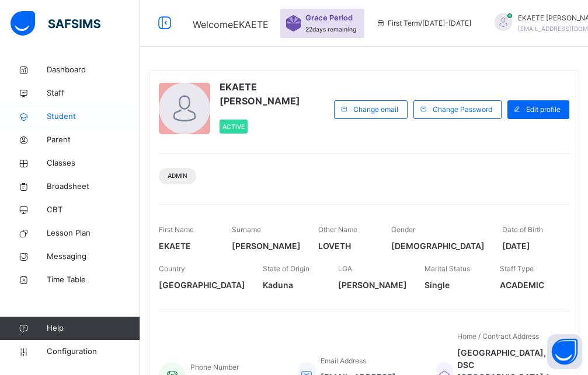 Image resolution: width=588 pixels, height=375 pixels. I want to click on span: Staff, so click(93, 93).